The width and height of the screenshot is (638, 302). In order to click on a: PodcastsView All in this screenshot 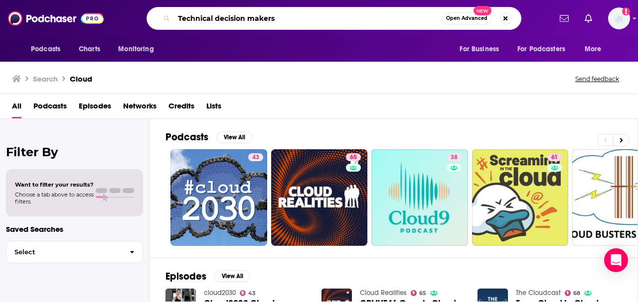, I will do `click(209, 137)`.